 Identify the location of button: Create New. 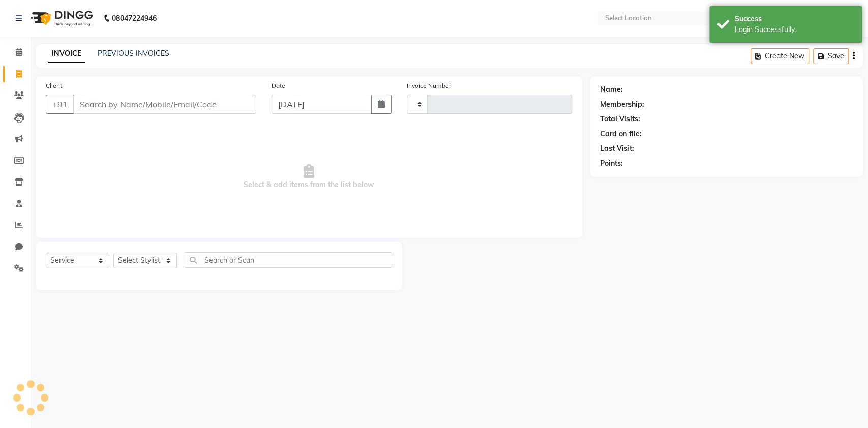
(780, 56).